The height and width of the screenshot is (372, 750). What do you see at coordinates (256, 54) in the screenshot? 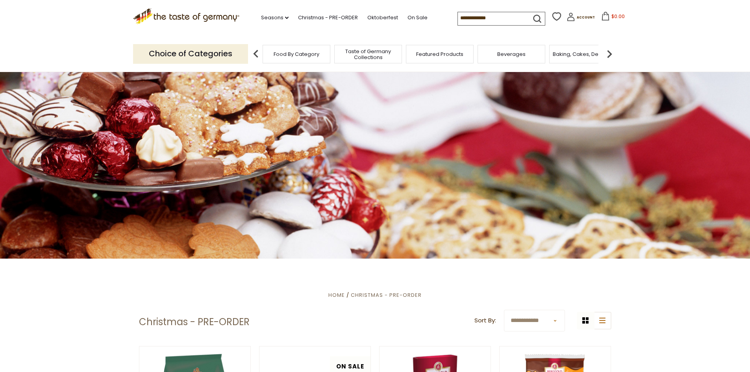
I see `img: previous arrow` at bounding box center [256, 54].